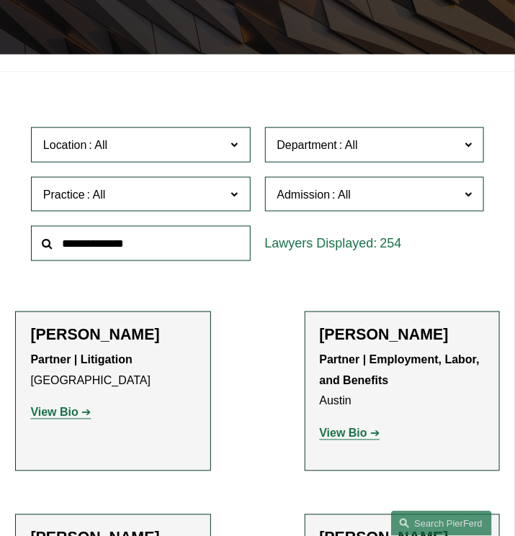 Image resolution: width=515 pixels, height=536 pixels. Describe the element at coordinates (441, 523) in the screenshot. I see `a: Search this site` at that location.